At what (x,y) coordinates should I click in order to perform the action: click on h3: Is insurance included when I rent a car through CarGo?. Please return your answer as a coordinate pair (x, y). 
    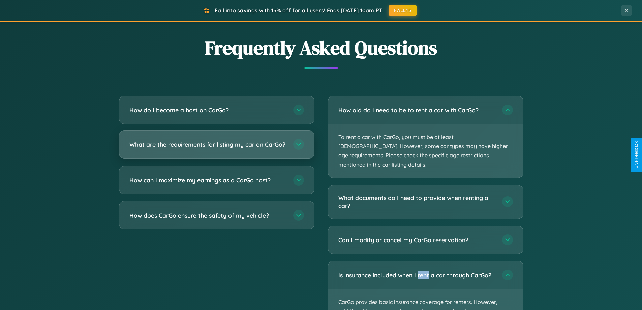
    Looking at the image, I should click on (417, 275).